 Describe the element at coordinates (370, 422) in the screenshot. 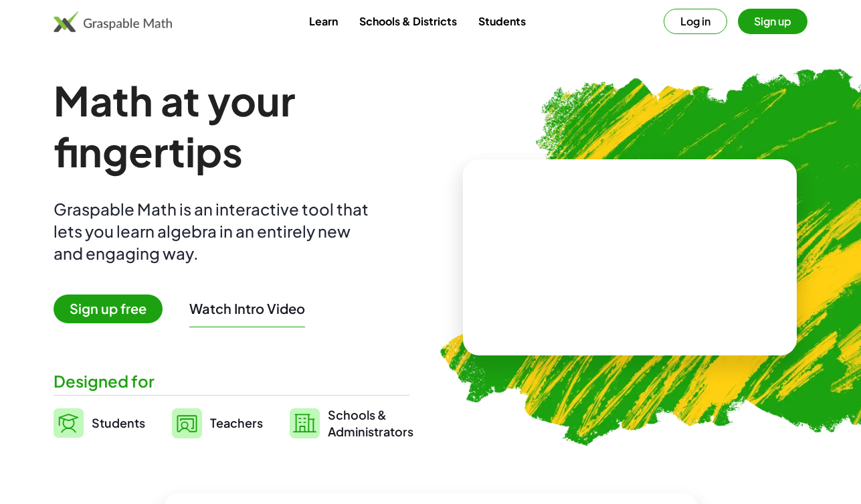

I see `span: Schools & Administrators` at that location.